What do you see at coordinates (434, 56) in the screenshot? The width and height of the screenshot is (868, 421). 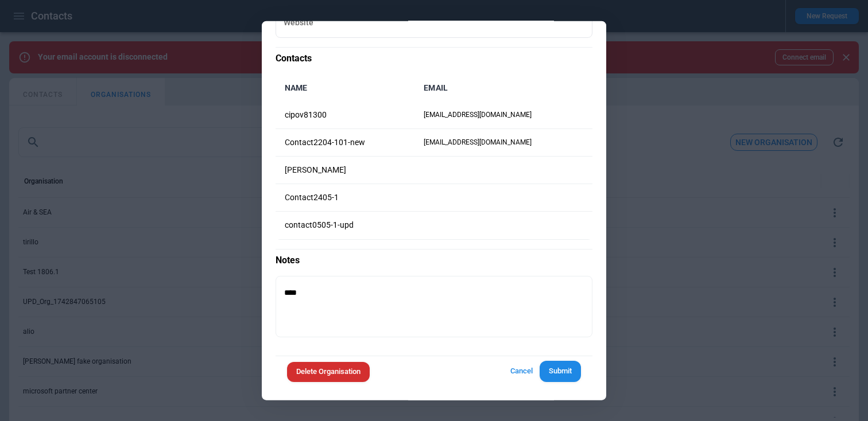 I see `p: Contacts` at bounding box center [434, 56].